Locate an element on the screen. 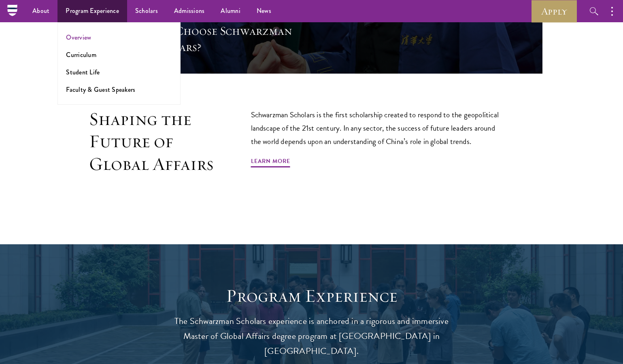 This screenshot has width=623, height=364. p: The Schwarzman Scholars experience is anchored in a rigorous and immersive Master of Global Affai... is located at coordinates (312, 336).